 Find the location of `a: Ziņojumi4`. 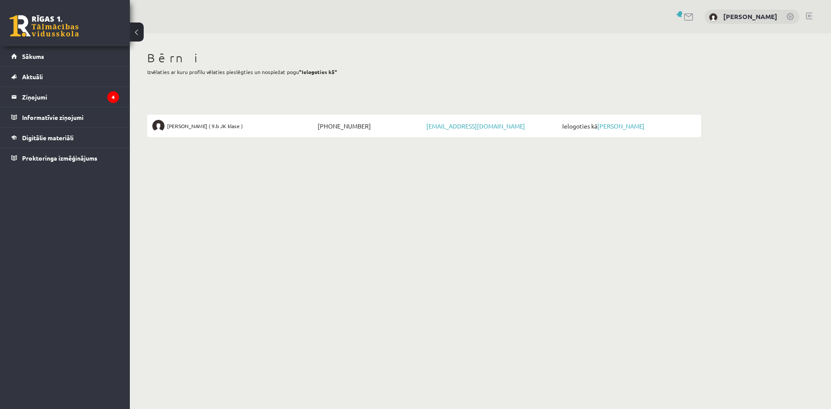

a: Ziņojumi4 is located at coordinates (65, 97).